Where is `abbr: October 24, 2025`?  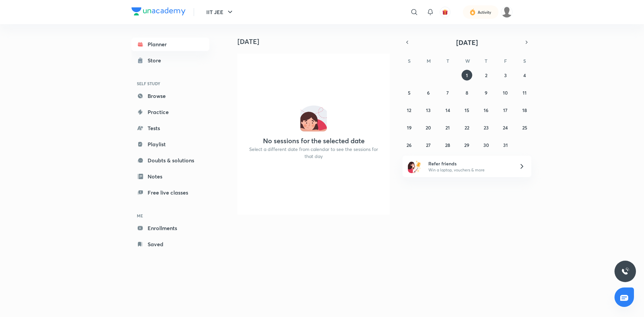
abbr: October 24, 2025 is located at coordinates (505, 128).